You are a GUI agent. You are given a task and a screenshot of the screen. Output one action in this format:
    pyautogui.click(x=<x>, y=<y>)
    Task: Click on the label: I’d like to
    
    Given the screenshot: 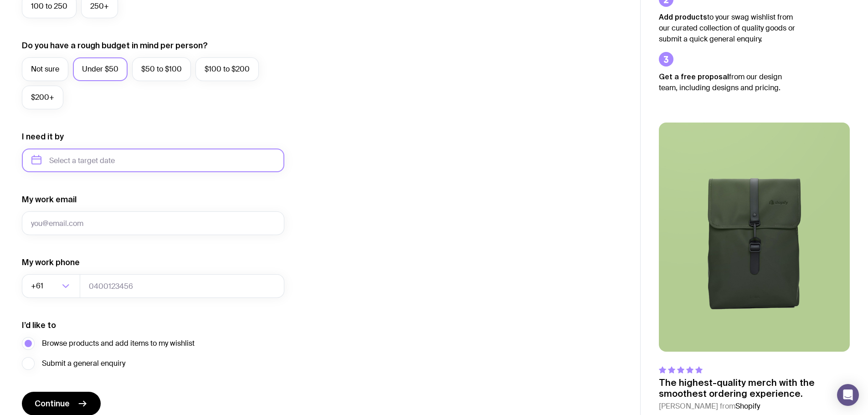 What is the action you would take?
    pyautogui.click(x=39, y=325)
    